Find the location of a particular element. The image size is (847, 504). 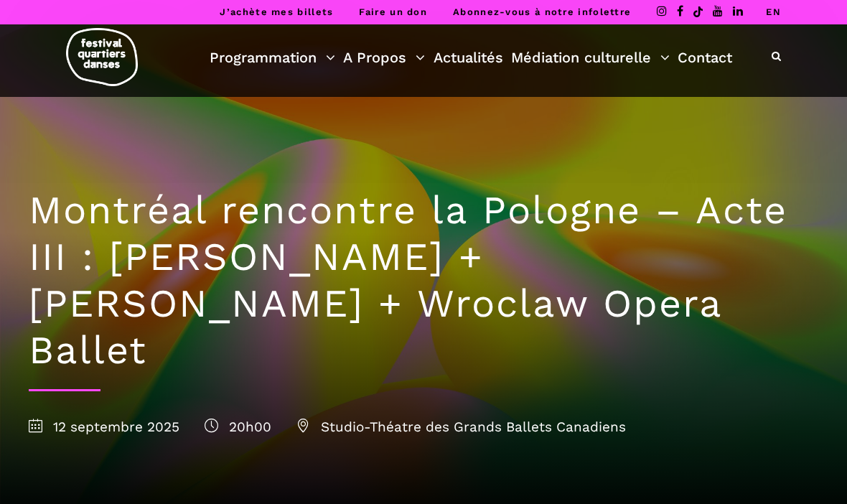

img: logo-fqd-med is located at coordinates (102, 57).